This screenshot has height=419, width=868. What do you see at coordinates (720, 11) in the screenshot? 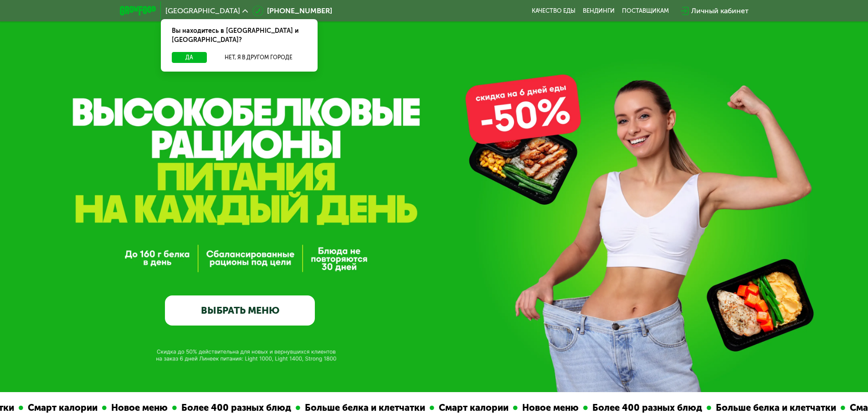
I see `div: Личный кабинет` at bounding box center [720, 11].